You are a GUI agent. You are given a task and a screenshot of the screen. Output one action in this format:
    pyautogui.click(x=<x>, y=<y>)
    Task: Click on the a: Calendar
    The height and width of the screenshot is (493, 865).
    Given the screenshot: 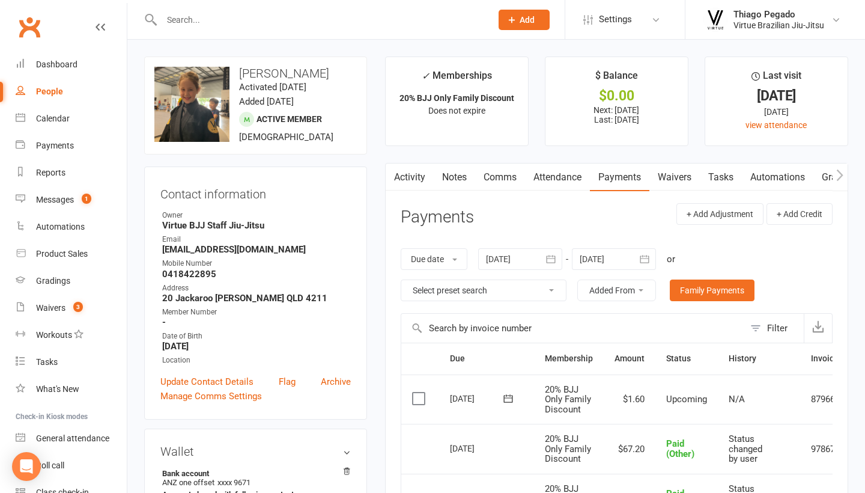 What is the action you would take?
    pyautogui.click(x=71, y=118)
    